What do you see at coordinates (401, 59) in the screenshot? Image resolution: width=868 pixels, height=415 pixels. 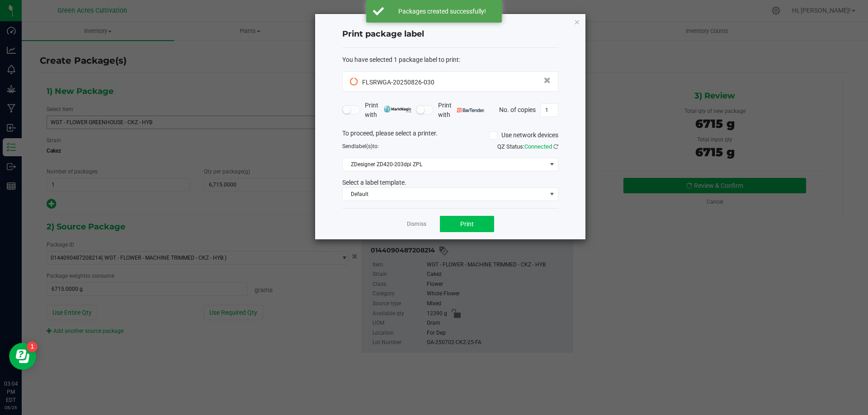 I see `span: You have selected 1 package label to print` at bounding box center [401, 59].